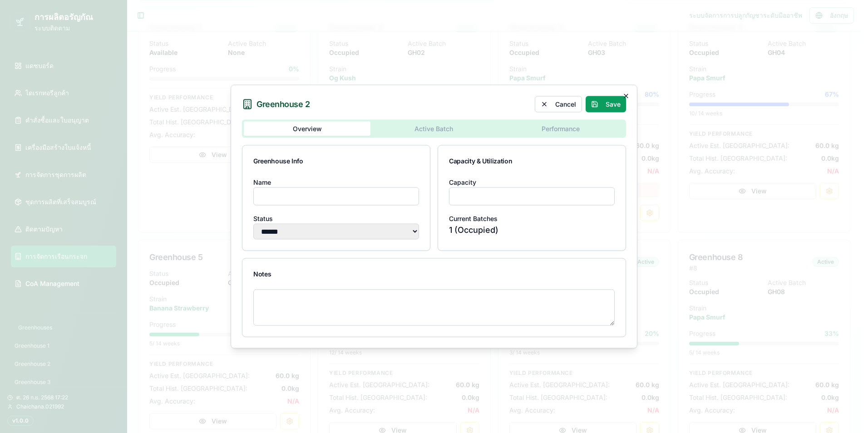  Describe the element at coordinates (434, 129) in the screenshot. I see `button: Active Batch` at that location.